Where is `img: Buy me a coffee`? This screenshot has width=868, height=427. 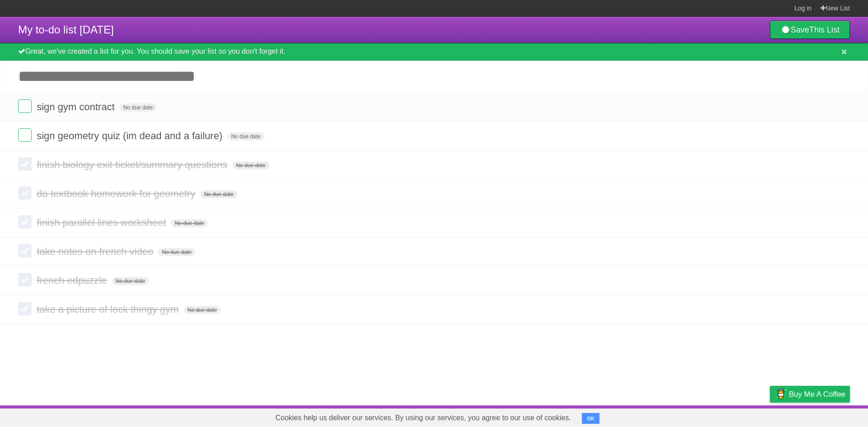
img: Buy me a coffee is located at coordinates (780, 394).